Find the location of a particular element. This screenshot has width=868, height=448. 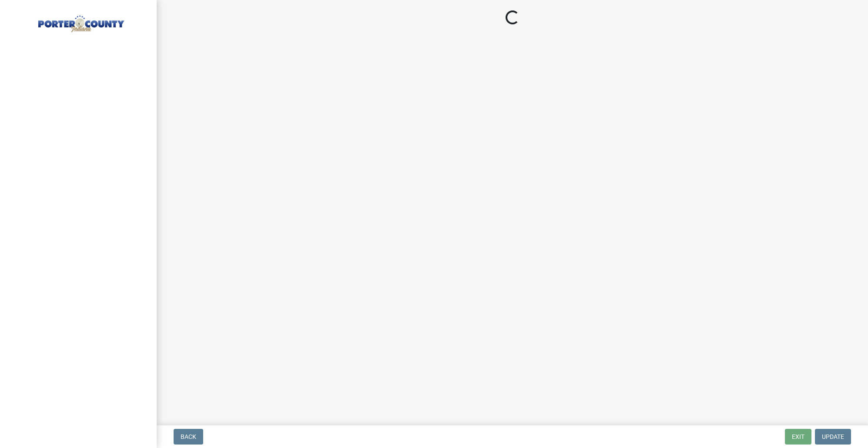

img: Porter County, Indiana is located at coordinates (80, 21).